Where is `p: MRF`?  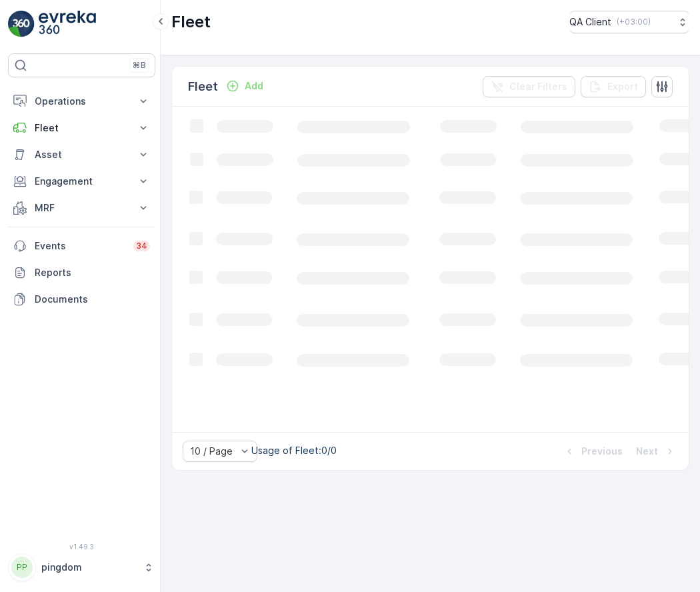
p: MRF is located at coordinates (82, 208).